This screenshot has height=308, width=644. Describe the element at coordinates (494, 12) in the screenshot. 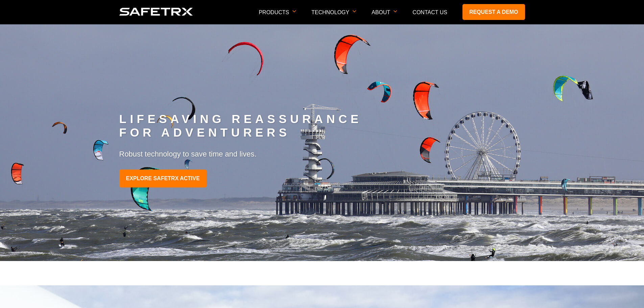

I see `a: Request a demo` at that location.